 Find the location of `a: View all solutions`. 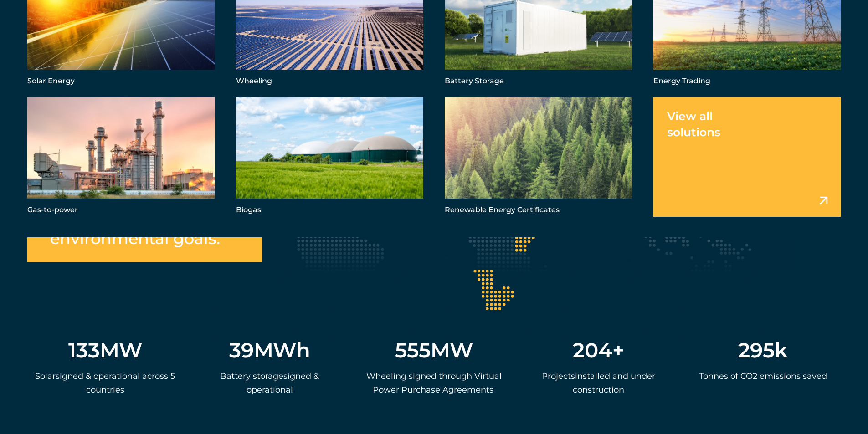

a: View all solutions is located at coordinates (747, 157).